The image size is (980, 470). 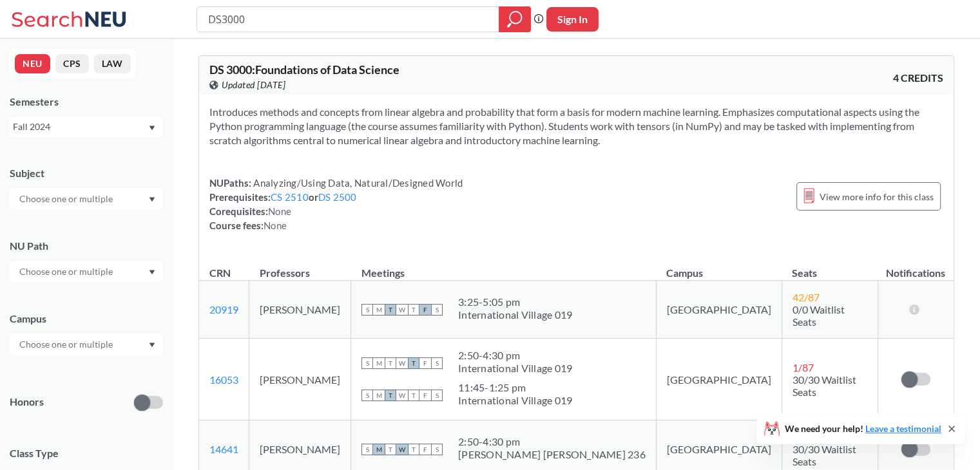 What do you see at coordinates (72, 64) in the screenshot?
I see `button: CPS` at bounding box center [72, 64].